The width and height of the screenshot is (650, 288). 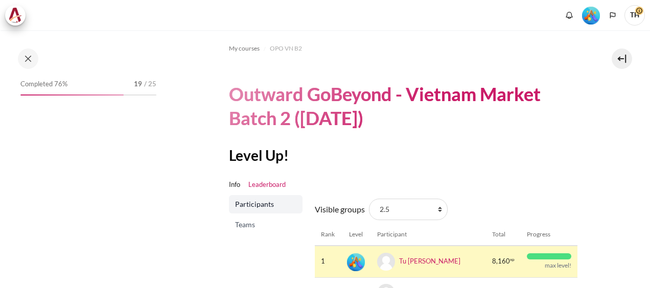 What do you see at coordinates (500, 261) in the screenshot?
I see `span: 8,160` at bounding box center [500, 261].